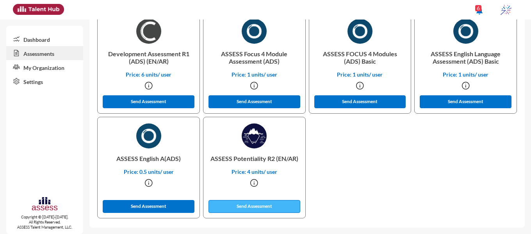 This screenshot has width=531, height=234. What do you see at coordinates (45, 204) in the screenshot?
I see `img: assesscompany-logo.png` at bounding box center [45, 204].